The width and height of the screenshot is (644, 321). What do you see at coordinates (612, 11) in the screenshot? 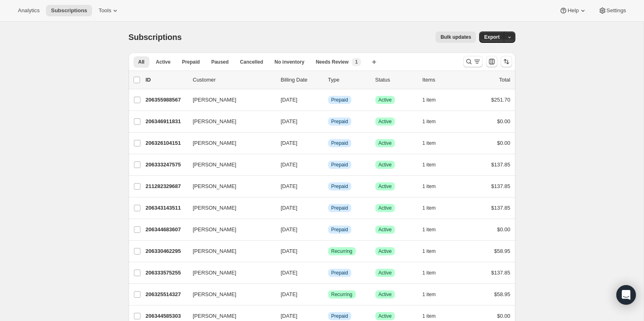
I see `button: Settings` at bounding box center [612, 11].